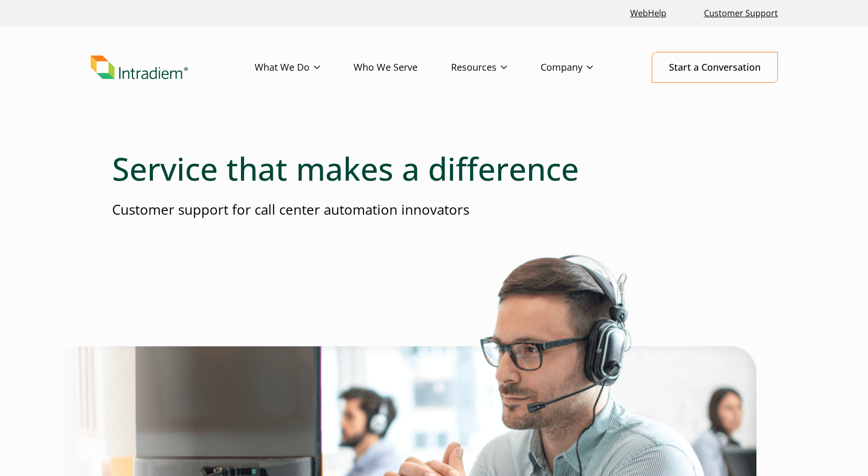  I want to click on a: Company, so click(584, 67).